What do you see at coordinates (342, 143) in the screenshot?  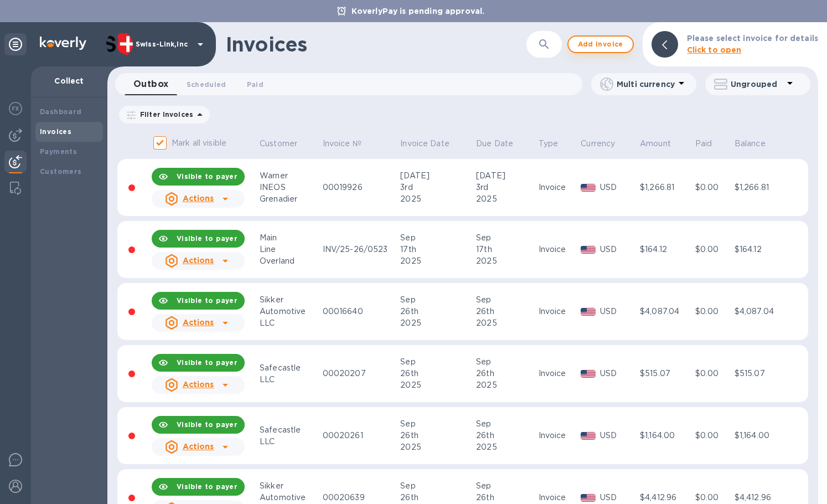 I see `p: Invoice №` at bounding box center [342, 143].